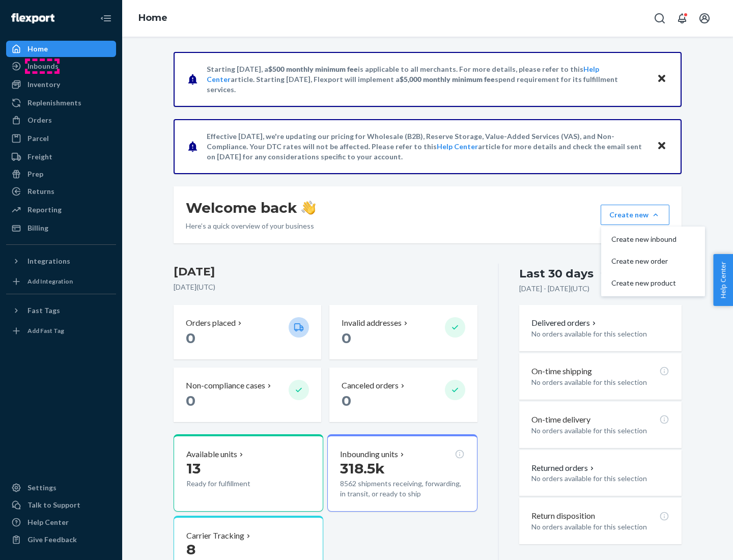 The image size is (733, 560). Describe the element at coordinates (61, 281) in the screenshot. I see `a: Add Integration` at that location.